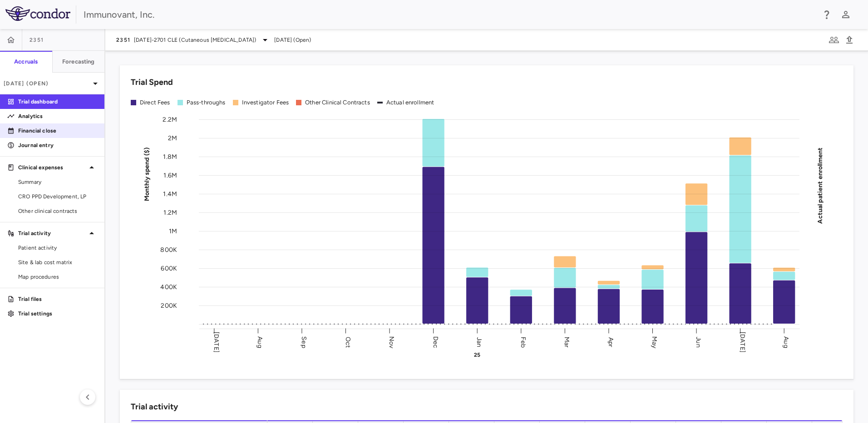 The height and width of the screenshot is (423, 868). I want to click on p: Clinical expenses, so click(52, 167).